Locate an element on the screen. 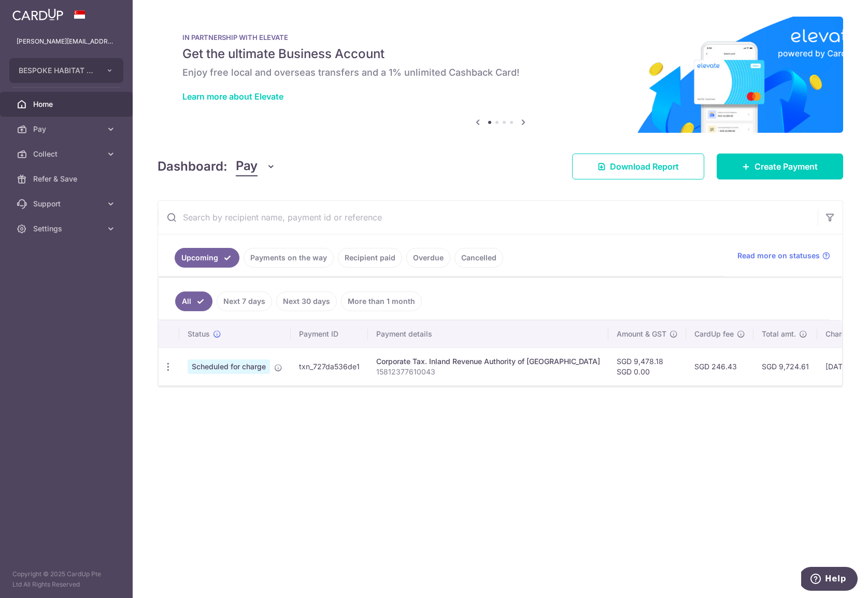 The height and width of the screenshot is (598, 868). a: Payments on the way is located at coordinates (288, 258).